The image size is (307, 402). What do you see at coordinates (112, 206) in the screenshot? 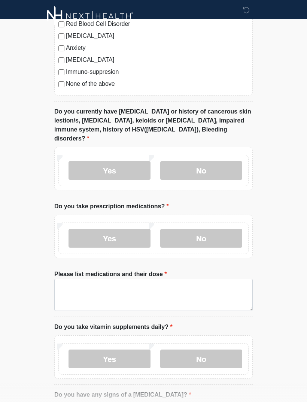
I see `label: Do you take prescription medications?` at bounding box center [112, 206].